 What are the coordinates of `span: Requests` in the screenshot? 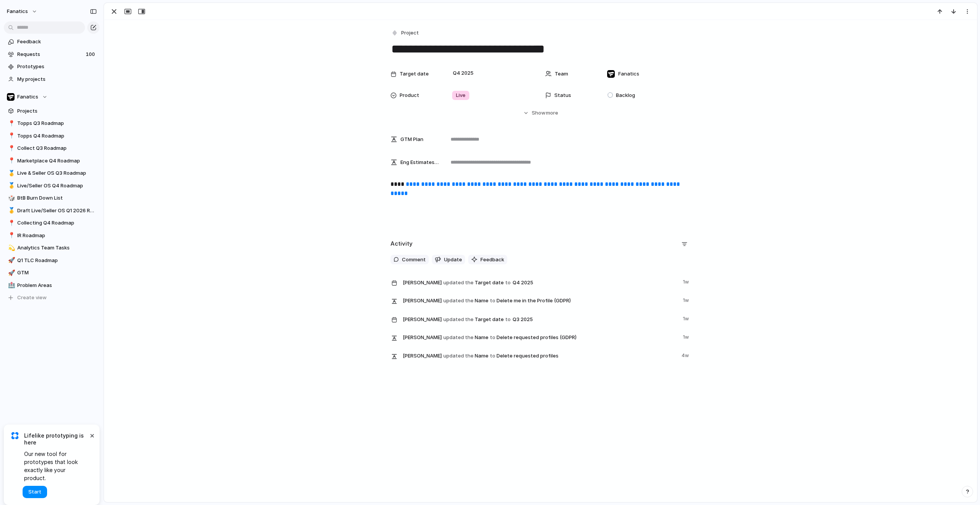 It's located at (50, 55).